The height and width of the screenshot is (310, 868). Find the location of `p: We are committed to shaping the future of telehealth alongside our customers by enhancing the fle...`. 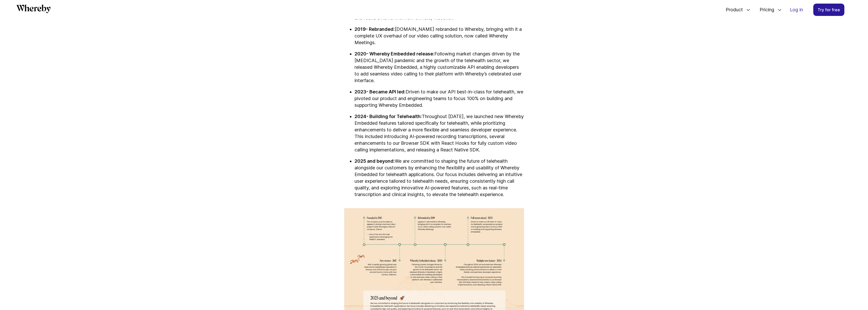

p: We are committed to shaping the future of telehealth alongside our customers by enhancing the fle... is located at coordinates (439, 178).